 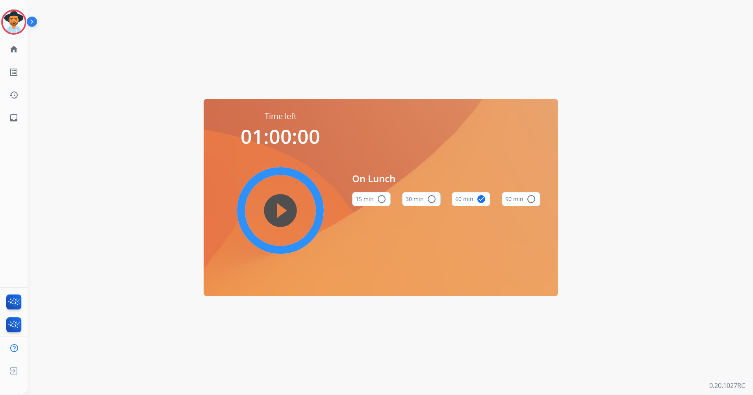 What do you see at coordinates (446, 179) in the screenshot?
I see `span: On Lunch` at bounding box center [446, 179].